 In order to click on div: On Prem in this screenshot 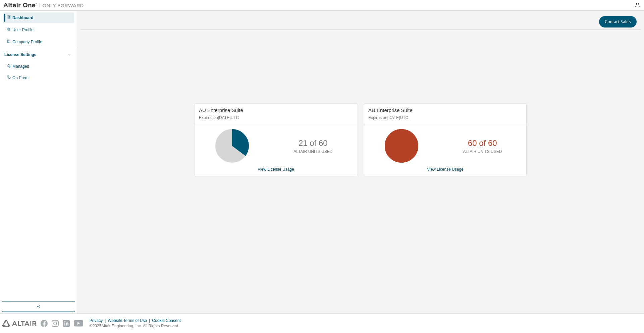, I will do `click(21, 78)`.